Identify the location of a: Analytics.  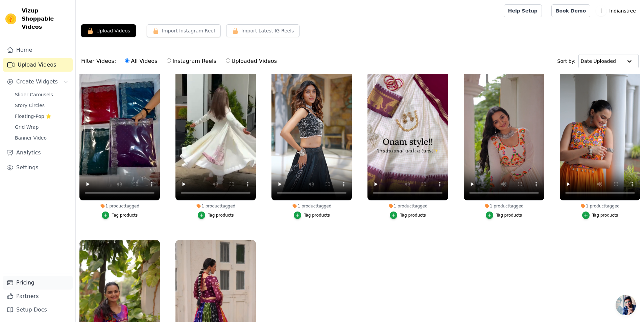
(37, 153).